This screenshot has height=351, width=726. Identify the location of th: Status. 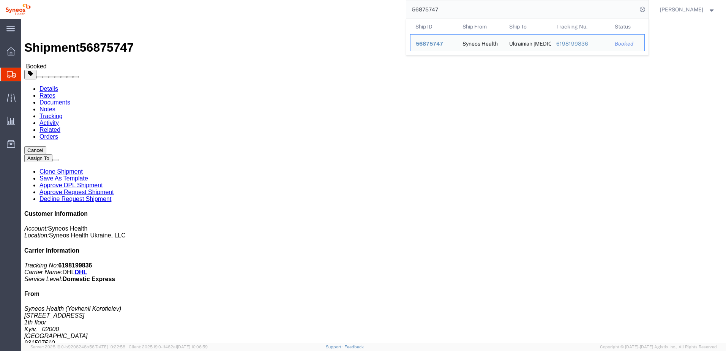
(627, 27).